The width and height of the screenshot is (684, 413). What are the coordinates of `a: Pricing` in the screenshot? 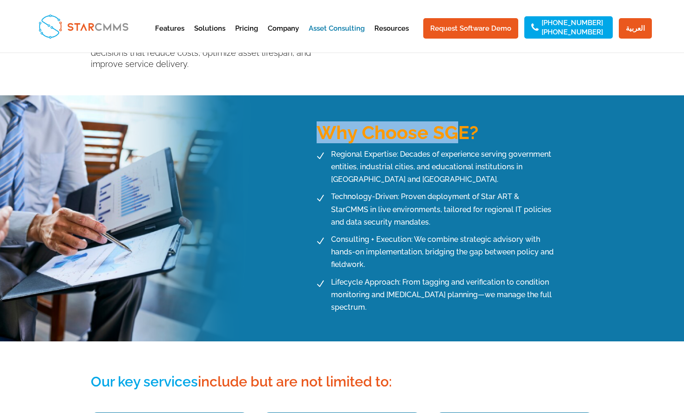 It's located at (246, 36).